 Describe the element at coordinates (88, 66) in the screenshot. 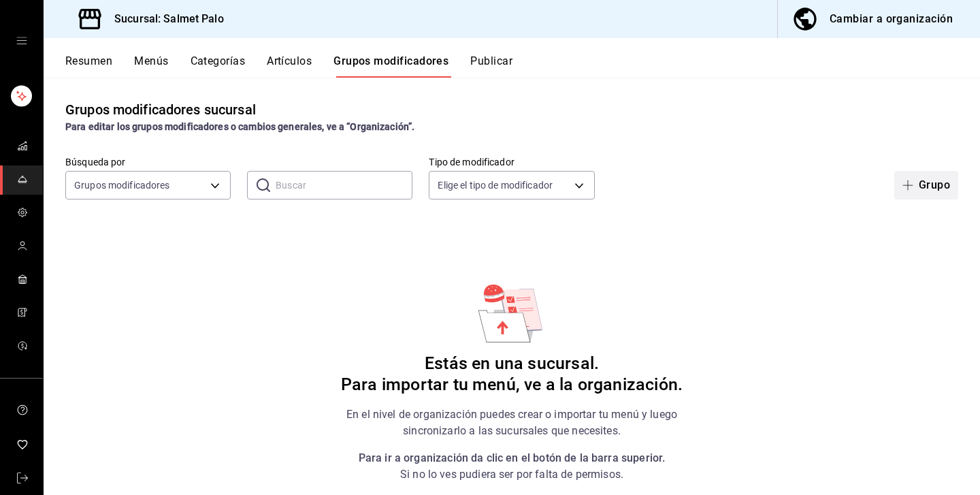

I see `button: Resumen` at that location.